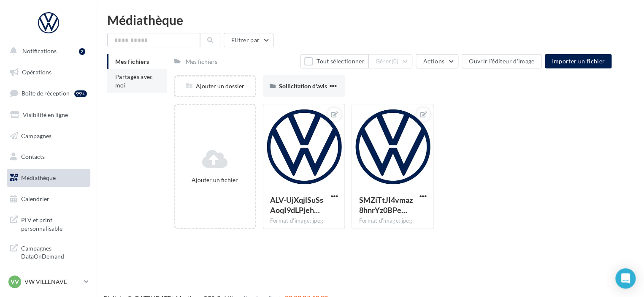 The width and height of the screenshot is (644, 297). I want to click on span: PLV et print personnalisable, so click(54, 223).